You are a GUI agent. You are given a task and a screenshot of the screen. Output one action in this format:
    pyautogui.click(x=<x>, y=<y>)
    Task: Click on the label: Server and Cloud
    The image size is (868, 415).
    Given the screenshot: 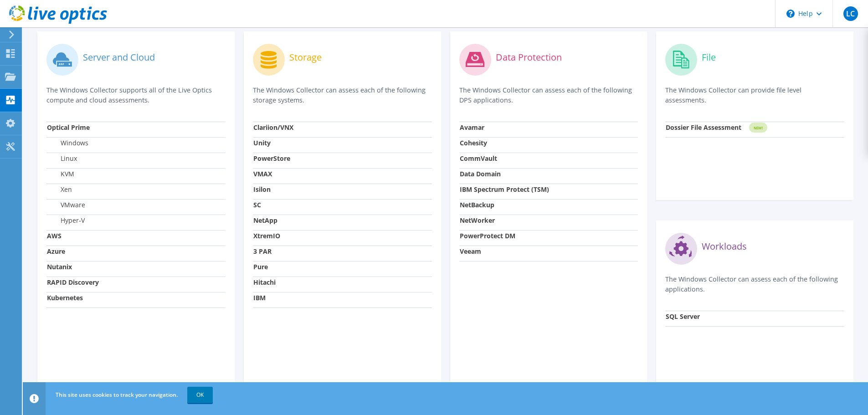 What is the action you would take?
    pyautogui.click(x=119, y=57)
    